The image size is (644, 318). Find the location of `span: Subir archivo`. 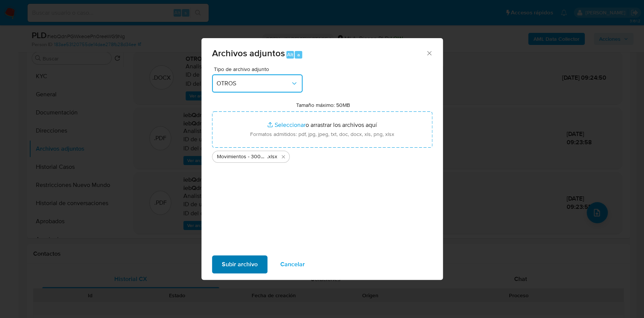

span: Subir archivo is located at coordinates (240, 264).